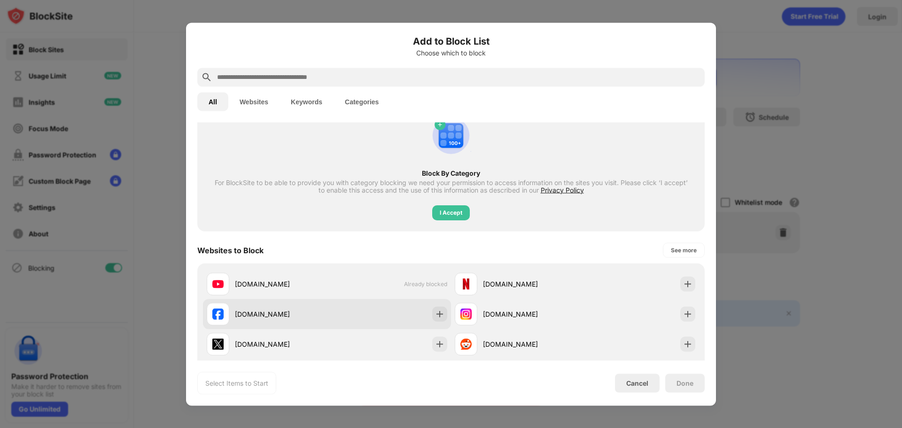  What do you see at coordinates (213, 101) in the screenshot?
I see `button: All` at bounding box center [213, 101].